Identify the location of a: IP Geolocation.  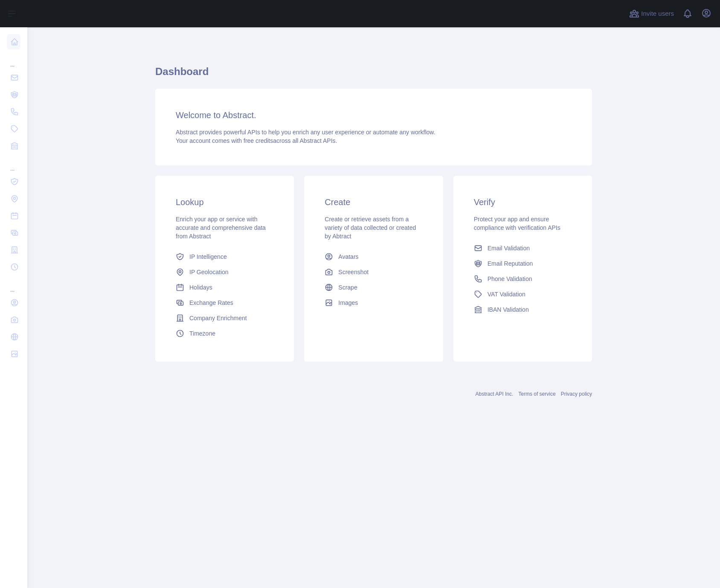
(224, 272).